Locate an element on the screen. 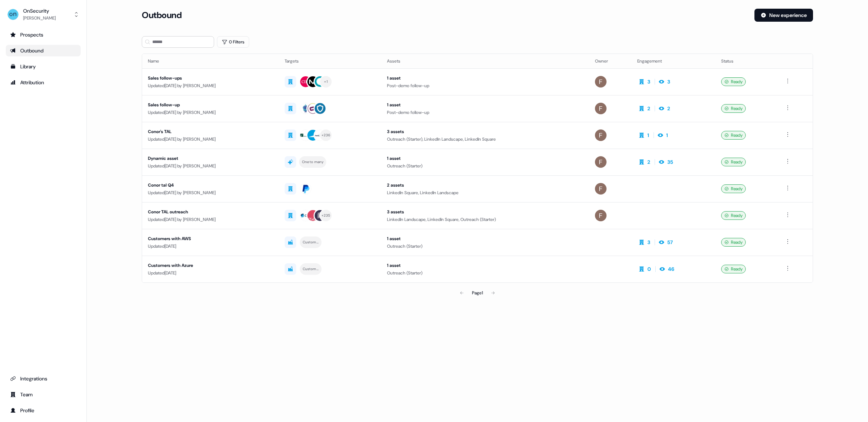 This screenshot has height=422, width=868. a: Go to templates is located at coordinates (43, 67).